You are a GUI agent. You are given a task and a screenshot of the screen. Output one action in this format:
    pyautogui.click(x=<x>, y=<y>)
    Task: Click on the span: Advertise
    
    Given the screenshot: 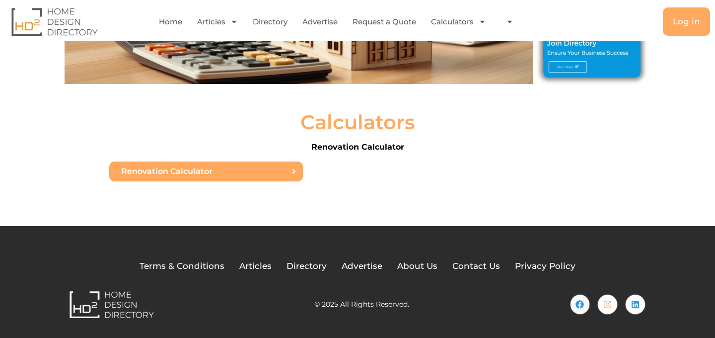 What is the action you would take?
    pyautogui.click(x=362, y=266)
    